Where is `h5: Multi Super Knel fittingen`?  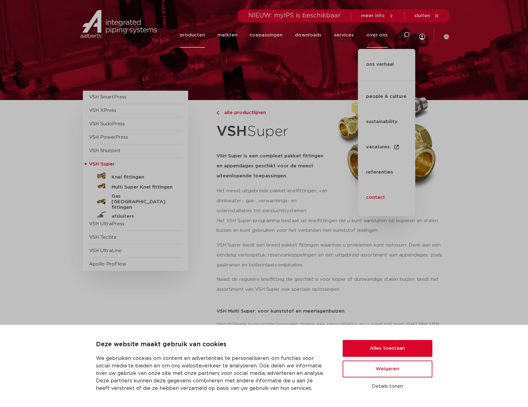 h5: Multi Super Knel fittingen is located at coordinates (142, 187).